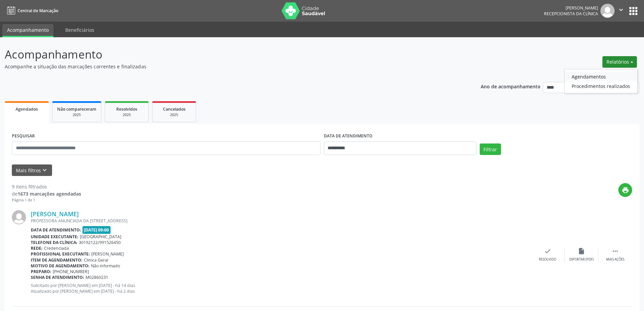 This screenshot has height=311, width=644. What do you see at coordinates (45, 170) in the screenshot?
I see `i: keyboard_arrow_down` at bounding box center [45, 170].